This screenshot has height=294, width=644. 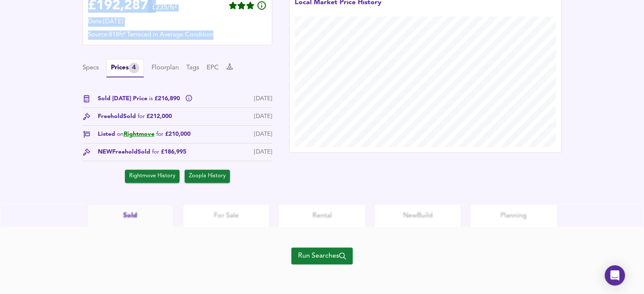 I want to click on button: EPC, so click(x=212, y=68).